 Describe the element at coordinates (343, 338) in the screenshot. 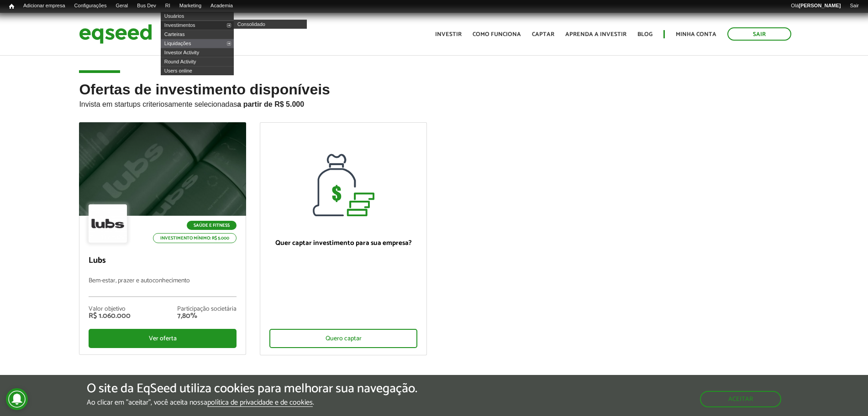

I see `div: Quero captar` at that location.